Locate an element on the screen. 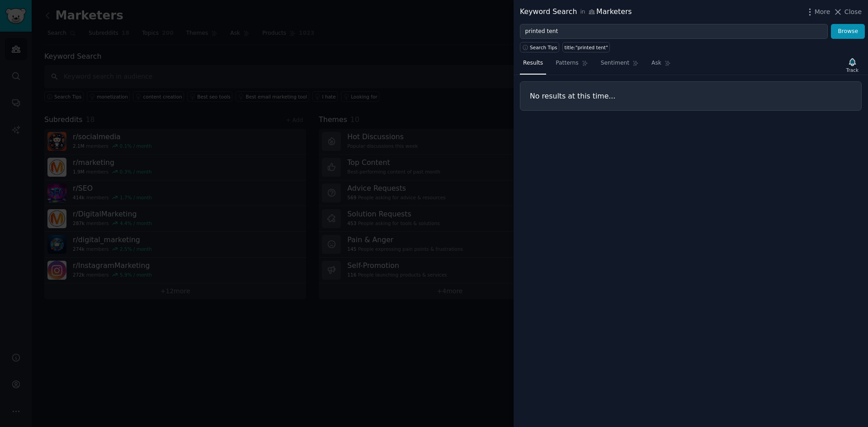 The height and width of the screenshot is (427, 868). div: Keyword Search Marketers is located at coordinates (576, 12).